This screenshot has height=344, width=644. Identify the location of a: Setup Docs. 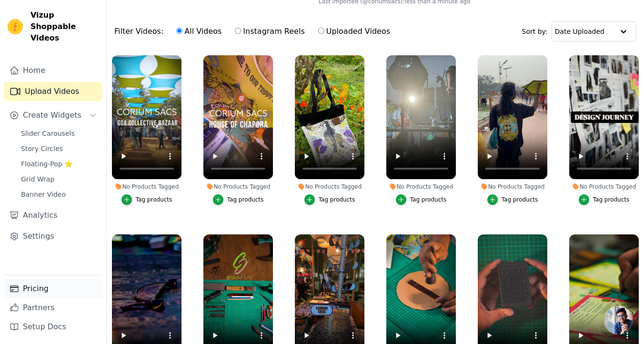
(53, 327).